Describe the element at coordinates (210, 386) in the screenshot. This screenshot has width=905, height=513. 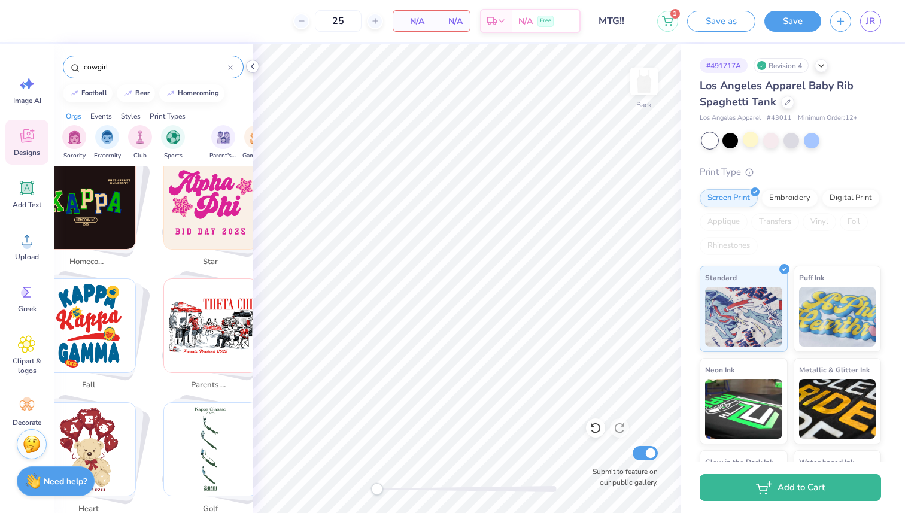
I see `span: parents weekend` at that location.